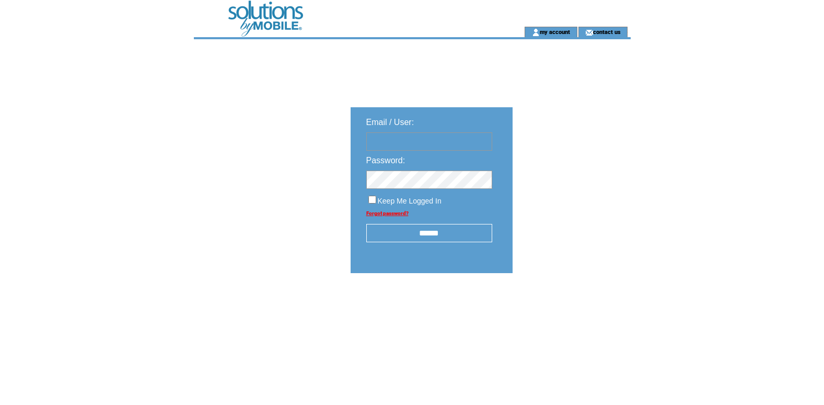 The height and width of the screenshot is (405, 824). I want to click on img: account_icon.gif, so click(536, 32).